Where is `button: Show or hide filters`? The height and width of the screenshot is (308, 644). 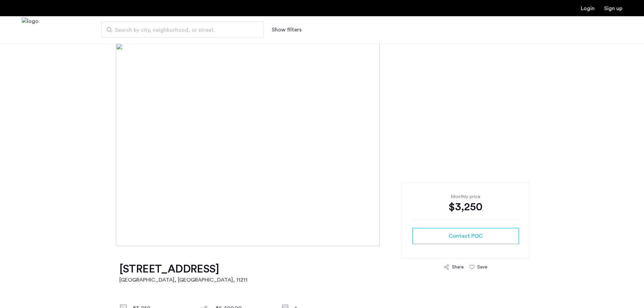 button: Show or hide filters is located at coordinates (287, 30).